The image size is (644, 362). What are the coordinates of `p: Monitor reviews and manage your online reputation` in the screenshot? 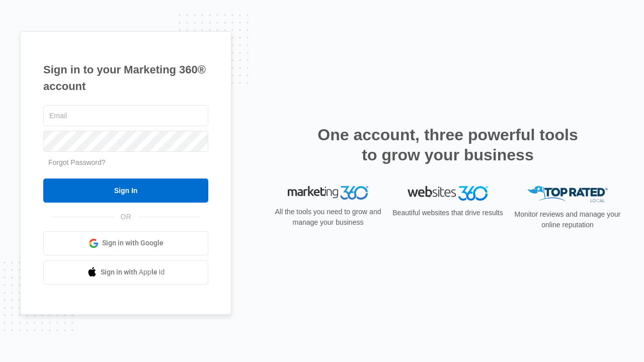 It's located at (568, 219).